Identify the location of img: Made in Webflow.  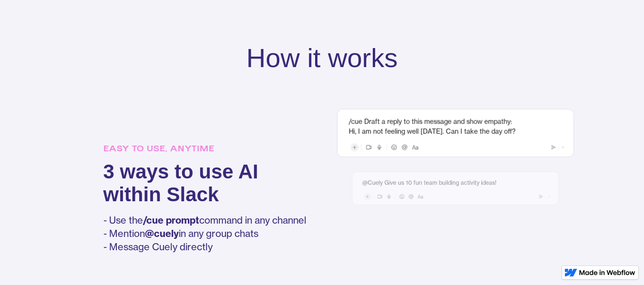
(608, 273).